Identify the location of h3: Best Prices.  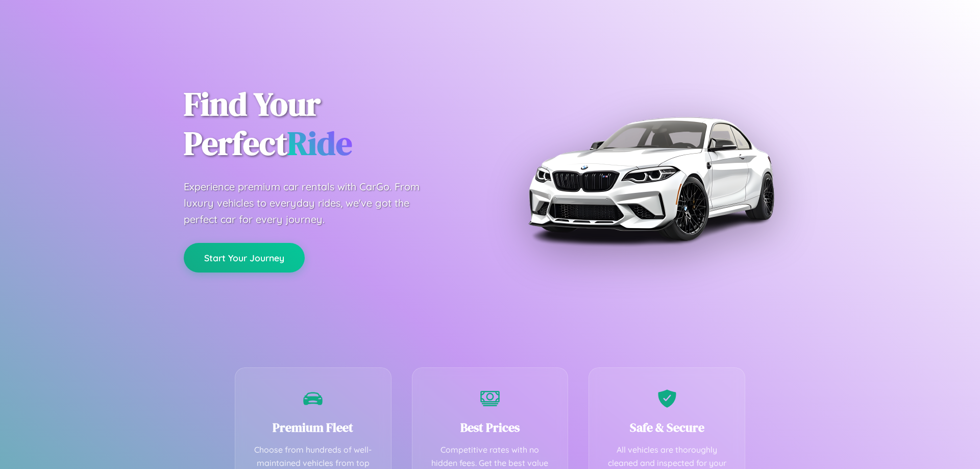
(490, 427).